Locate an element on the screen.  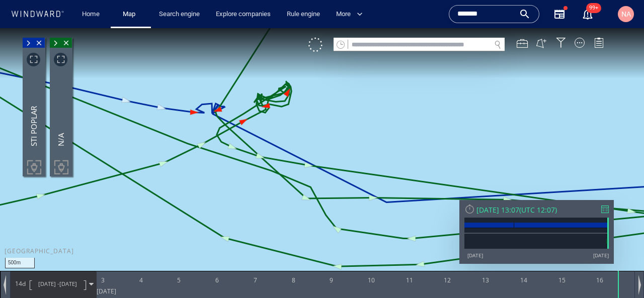
div: 14 is located at coordinates (523, 251).